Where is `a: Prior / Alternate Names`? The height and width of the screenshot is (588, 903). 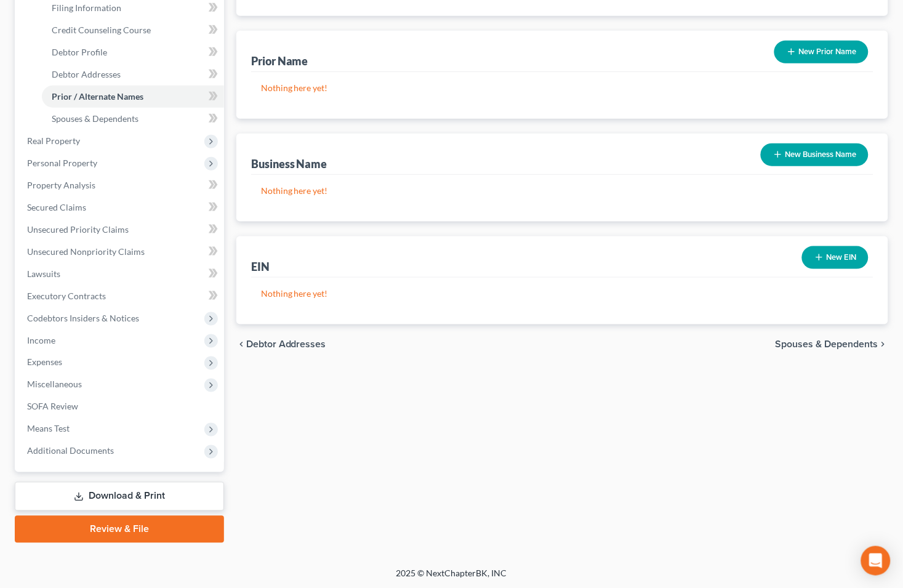
a: Prior / Alternate Names is located at coordinates (133, 97).